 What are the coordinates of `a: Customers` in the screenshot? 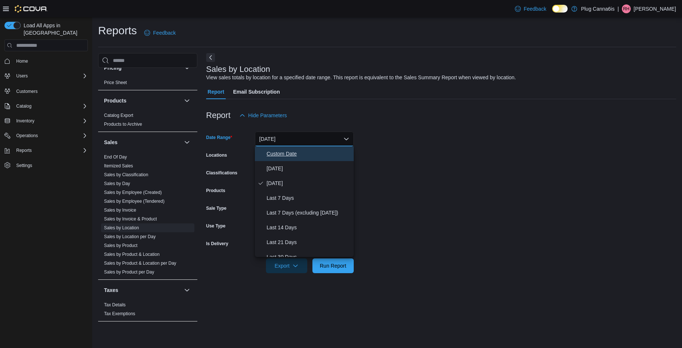 It's located at (27, 92).